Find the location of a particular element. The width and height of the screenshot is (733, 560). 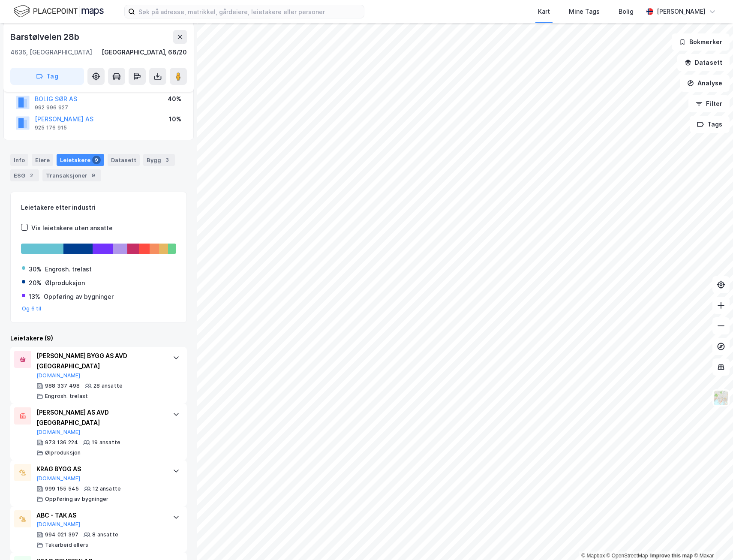

a: Improve this map is located at coordinates (672, 555).